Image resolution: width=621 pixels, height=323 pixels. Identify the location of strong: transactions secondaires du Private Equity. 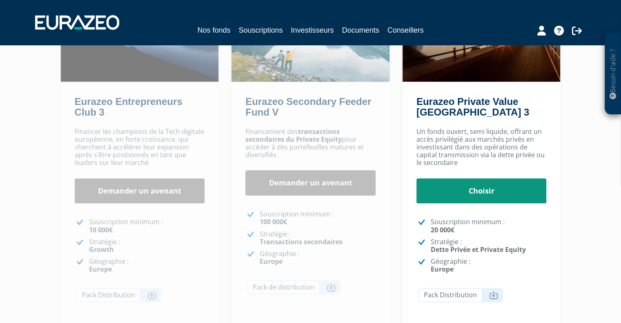
(294, 135).